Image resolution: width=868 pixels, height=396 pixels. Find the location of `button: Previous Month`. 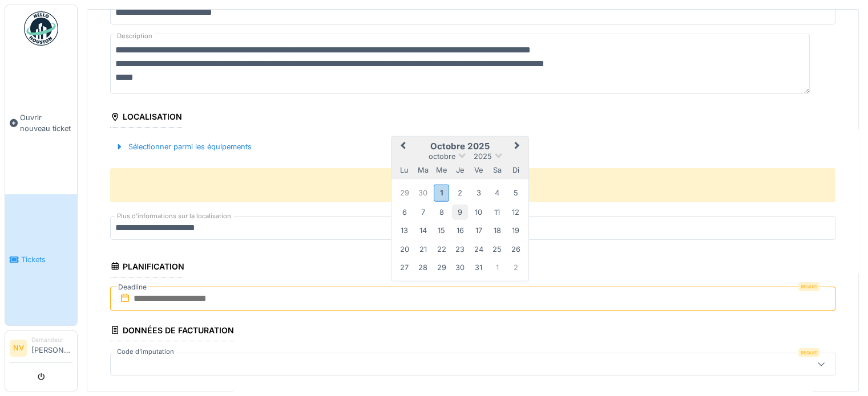

button: Previous Month is located at coordinates (401, 147).